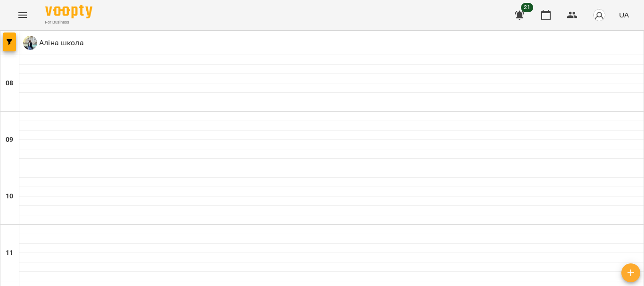  I want to click on h6: 10, so click(9, 197).